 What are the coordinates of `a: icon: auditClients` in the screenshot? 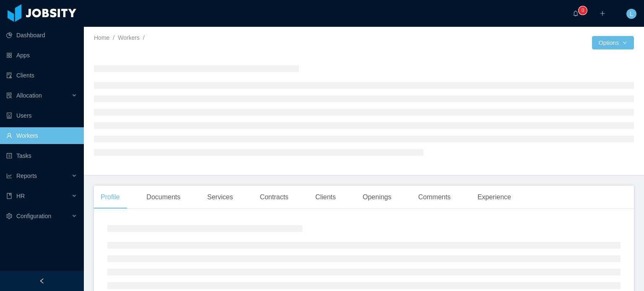 It's located at (41, 75).